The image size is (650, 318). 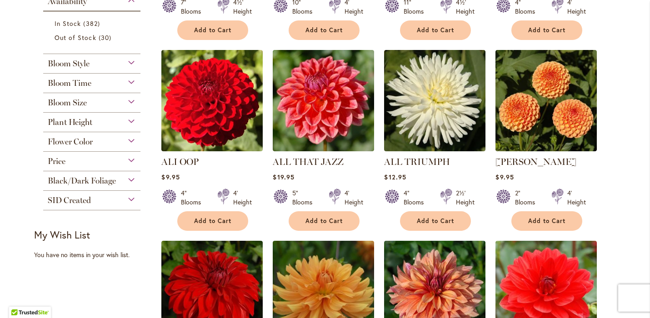 What do you see at coordinates (395, 177) in the screenshot?
I see `span: $12.95` at bounding box center [395, 177].